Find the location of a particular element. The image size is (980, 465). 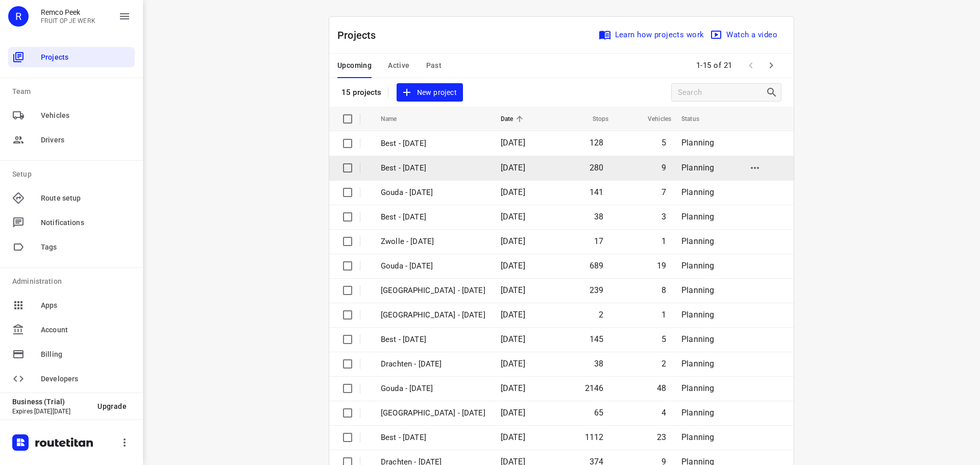

p: Best - Thursday is located at coordinates (433, 339).